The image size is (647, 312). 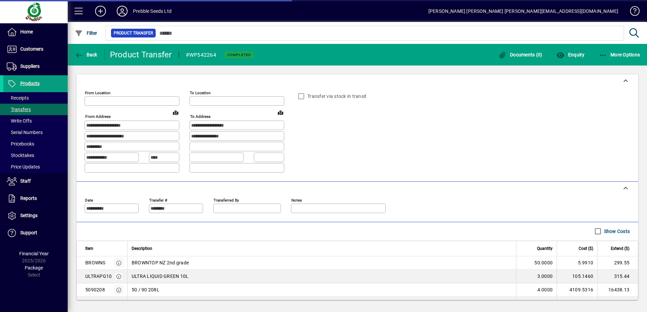 I want to click on span: Pricebooks, so click(x=20, y=144).